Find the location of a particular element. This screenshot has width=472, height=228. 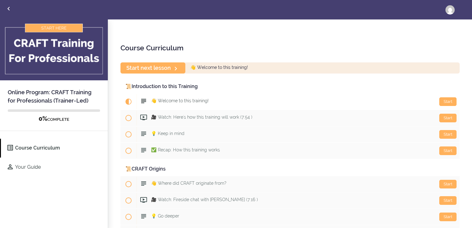

a: Start next lesson is located at coordinates (153, 68).